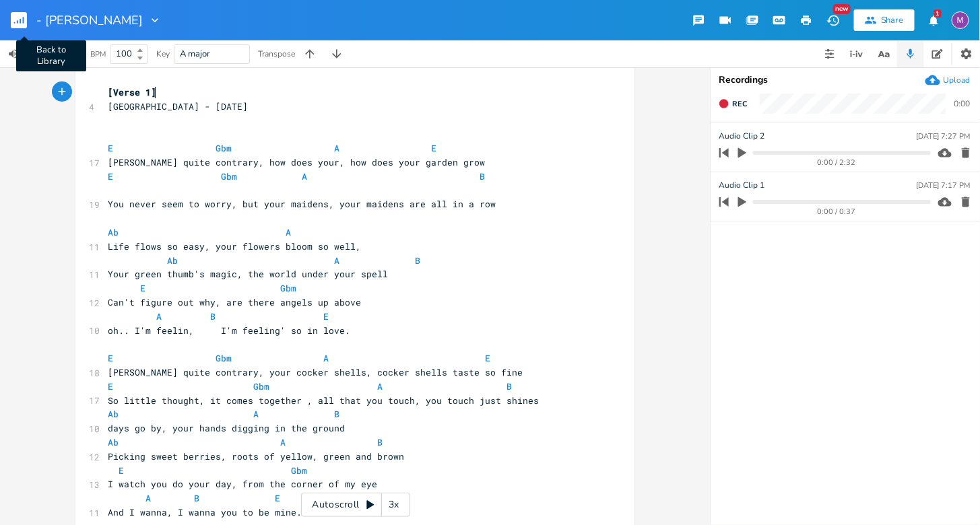 The image size is (980, 525). Describe the element at coordinates (960, 20) in the screenshot. I see `button: M` at that location.